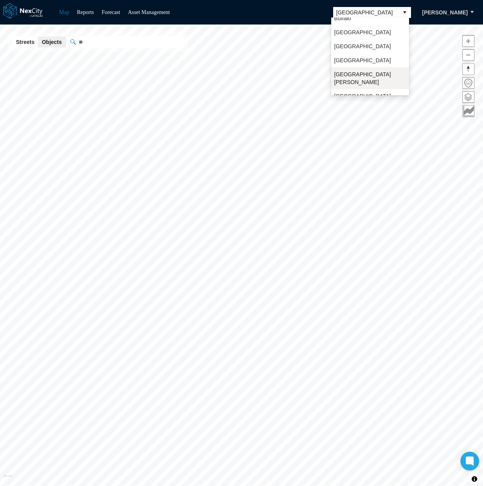  Describe the element at coordinates (8, 479) in the screenshot. I see `a: Mapbox homepage` at that location.